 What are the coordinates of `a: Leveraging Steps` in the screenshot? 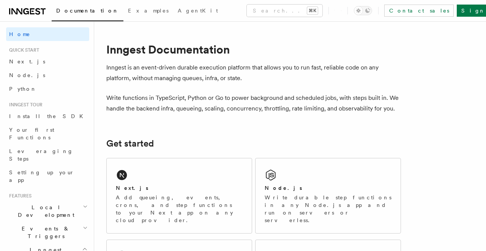 It's located at (47, 155).